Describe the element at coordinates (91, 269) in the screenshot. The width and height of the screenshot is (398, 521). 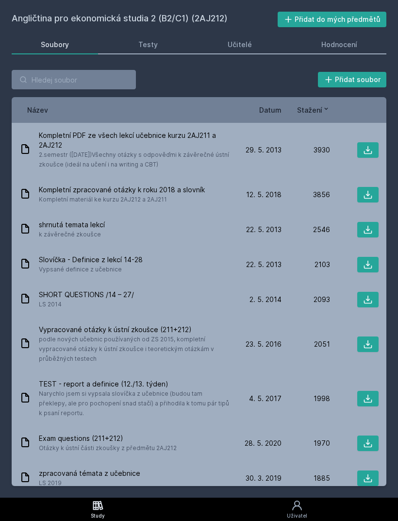
I see `span: Vypsané definice z učebnice` at that location.